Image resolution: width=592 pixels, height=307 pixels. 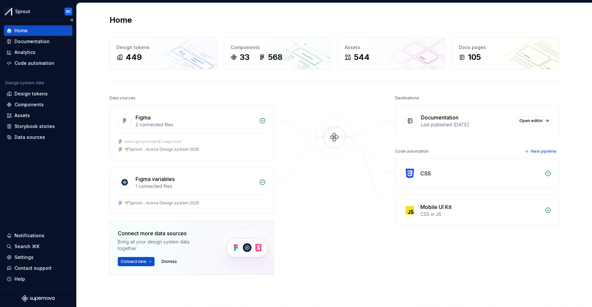 I want to click on button: New pipeline, so click(x=541, y=151).